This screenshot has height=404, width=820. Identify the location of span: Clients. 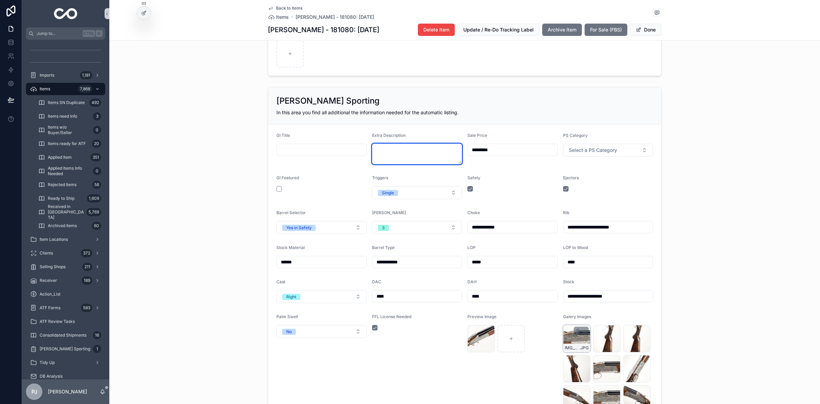
(46, 253).